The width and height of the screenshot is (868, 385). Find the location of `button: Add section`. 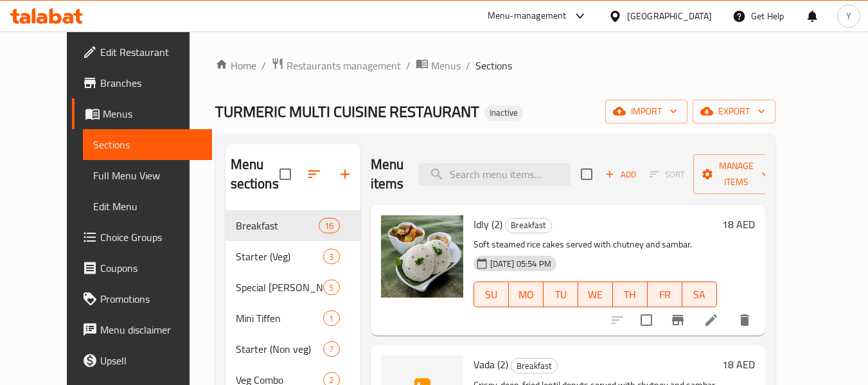

button: Add section is located at coordinates (345, 174).